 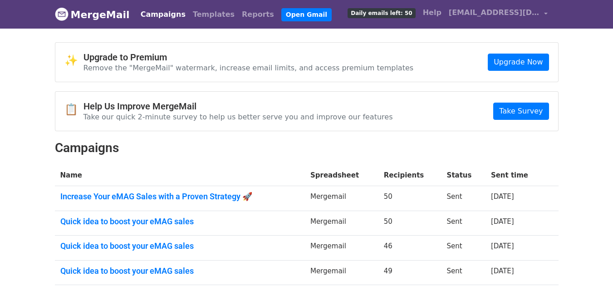 What do you see at coordinates (409, 175) in the screenshot?
I see `th: Recipients` at bounding box center [409, 175].